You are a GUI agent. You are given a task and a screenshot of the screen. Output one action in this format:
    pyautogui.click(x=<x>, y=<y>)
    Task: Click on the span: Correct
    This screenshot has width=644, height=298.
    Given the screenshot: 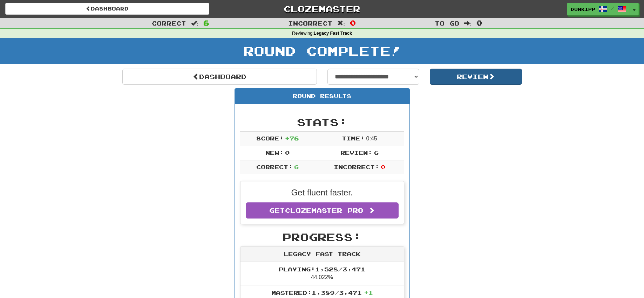 What is the action you would take?
    pyautogui.click(x=169, y=23)
    